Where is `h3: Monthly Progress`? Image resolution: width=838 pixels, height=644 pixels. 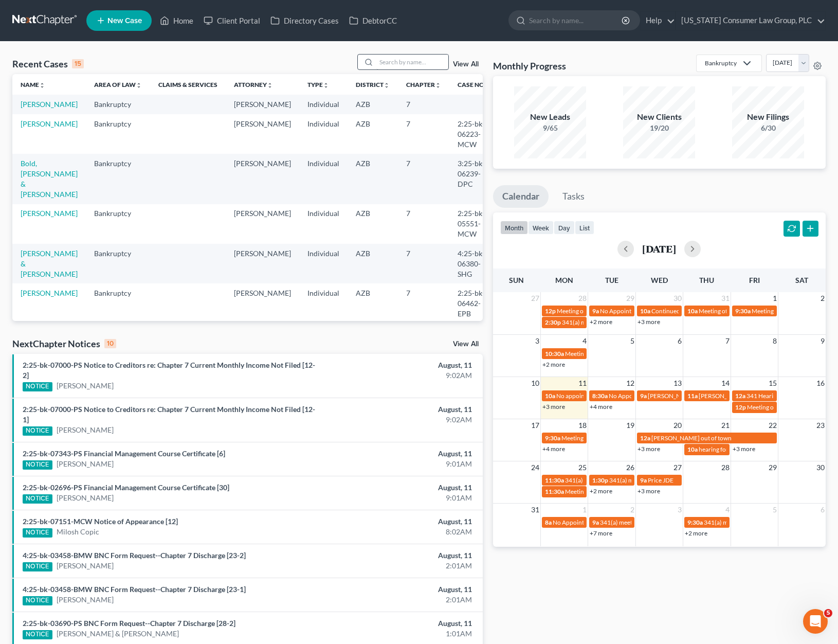
h3: Monthly Progress is located at coordinates (530, 66).